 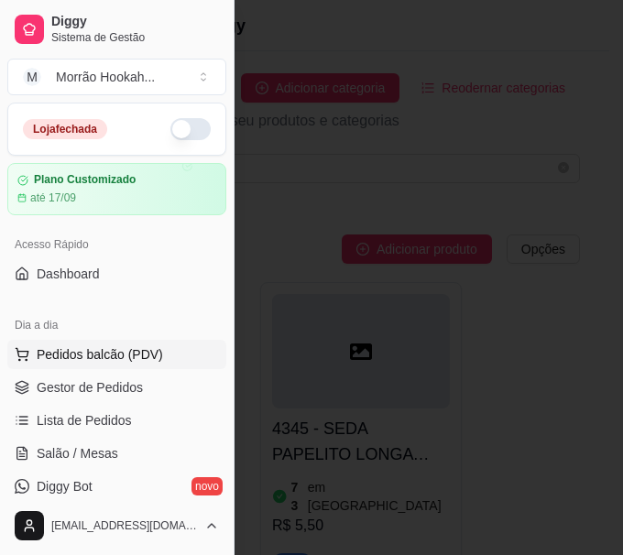 What do you see at coordinates (84, 421) in the screenshot?
I see `span: Lista de Pedidos` at bounding box center [84, 421].